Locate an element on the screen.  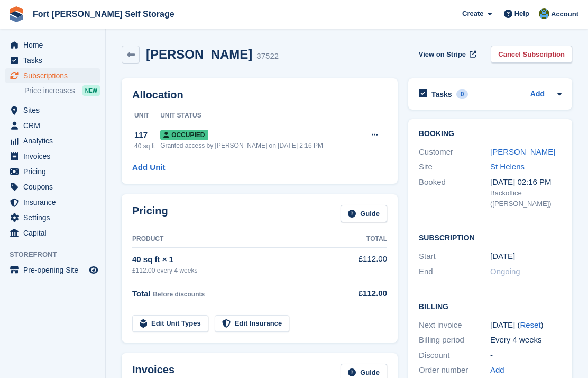
h2: Subscription is located at coordinates (491, 237).